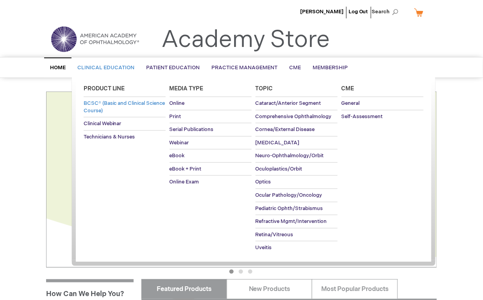 This screenshot has height=300, width=483. I want to click on span: Online Exam, so click(185, 182).